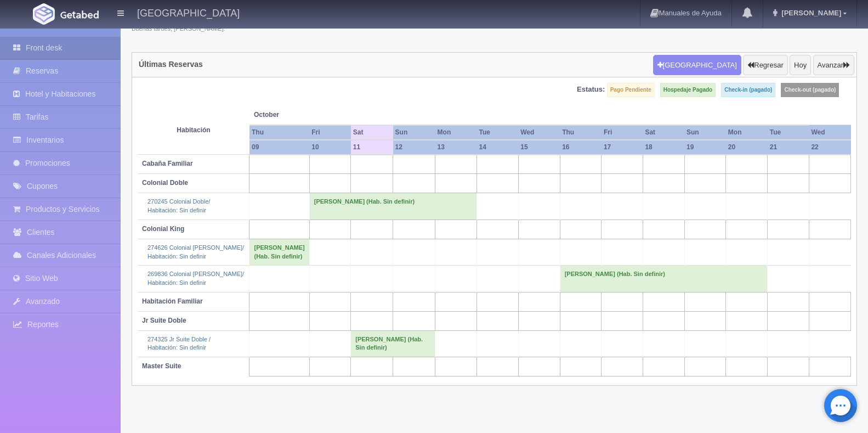 This screenshot has height=433, width=868. What do you see at coordinates (172, 301) in the screenshot?
I see `b: Habitación Familiar` at bounding box center [172, 301].